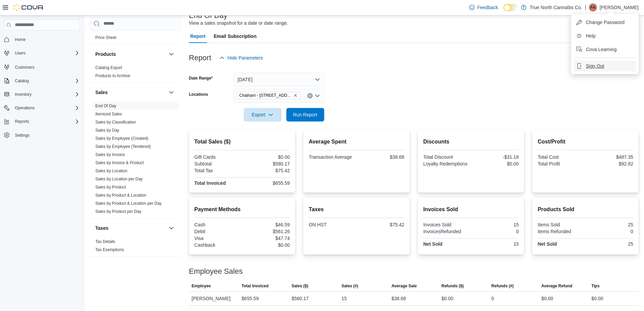 This screenshot has width=644, height=311. I want to click on div: $38.68, so click(381, 157).